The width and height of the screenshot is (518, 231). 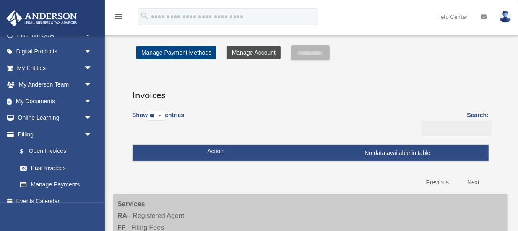 I want to click on a: Next, so click(x=474, y=182).